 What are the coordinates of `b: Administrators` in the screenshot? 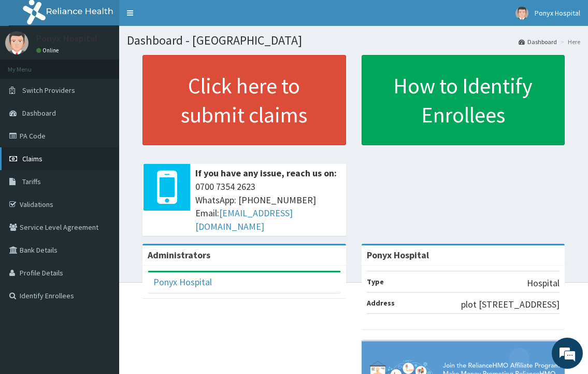 It's located at (178, 254).